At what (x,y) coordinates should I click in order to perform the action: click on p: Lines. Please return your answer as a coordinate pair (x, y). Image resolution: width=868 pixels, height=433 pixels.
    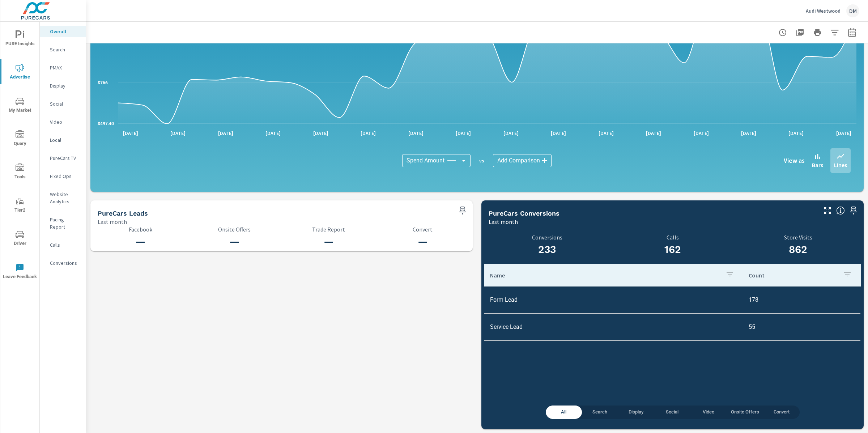
    Looking at the image, I should click on (841, 165).